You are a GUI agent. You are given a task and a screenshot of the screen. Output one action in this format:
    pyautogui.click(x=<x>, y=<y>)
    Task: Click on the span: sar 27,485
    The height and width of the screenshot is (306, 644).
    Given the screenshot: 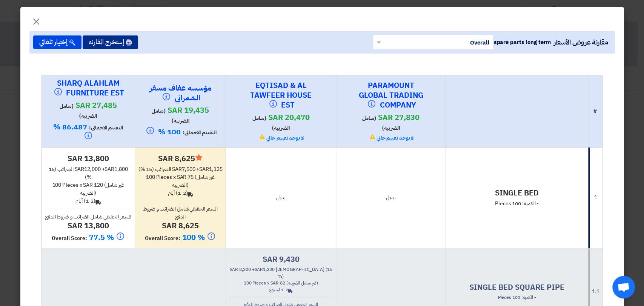 What is the action you would take?
    pyautogui.click(x=96, y=105)
    